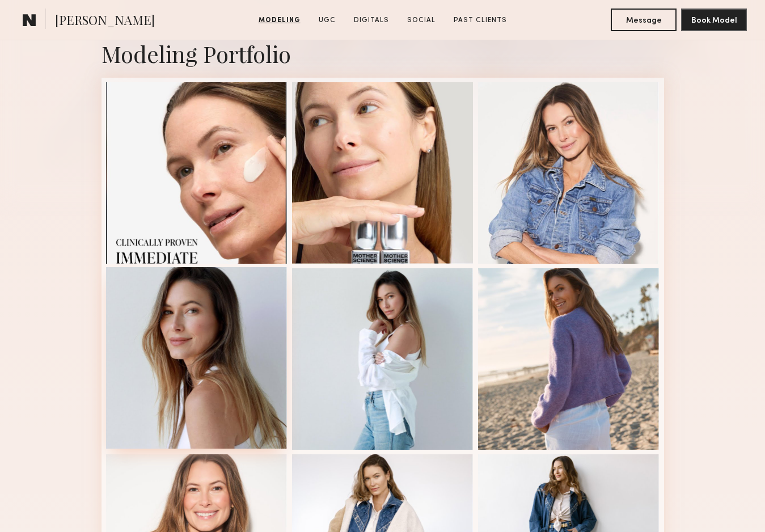  I want to click on a: Modeling, so click(279, 20).